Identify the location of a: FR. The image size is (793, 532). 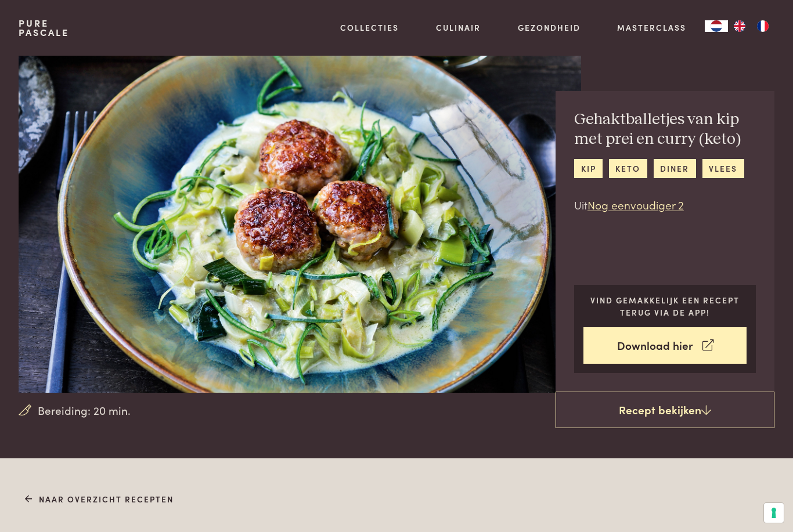
(763, 26).